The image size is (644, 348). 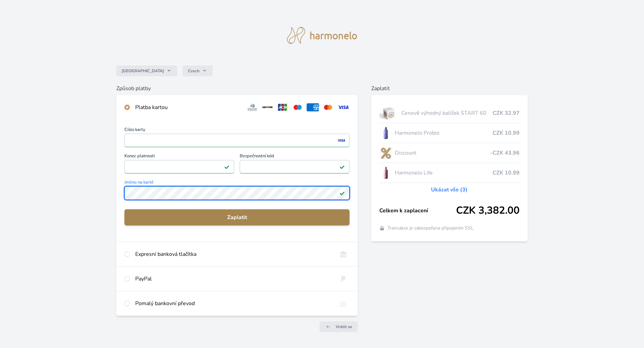 What do you see at coordinates (237, 218) in the screenshot?
I see `span: Zaplatit` at bounding box center [237, 218].